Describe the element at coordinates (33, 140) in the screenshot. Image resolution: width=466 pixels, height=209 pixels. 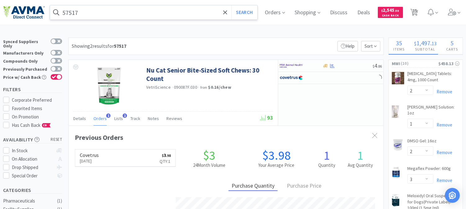
I see `h5: Availability` at that location.